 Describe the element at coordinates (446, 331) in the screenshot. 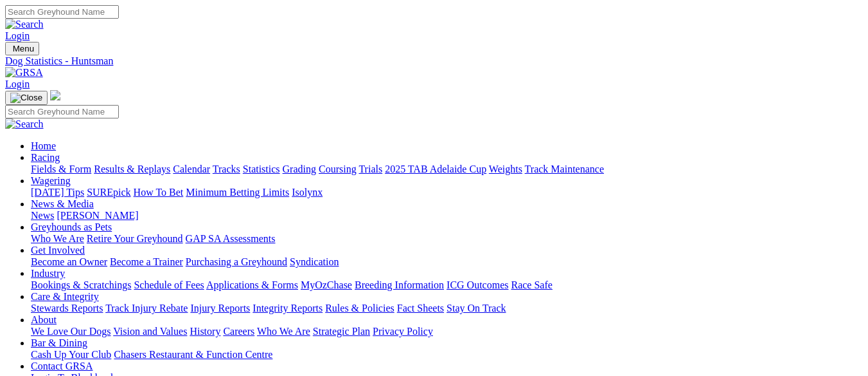

I see `div: About` at that location.